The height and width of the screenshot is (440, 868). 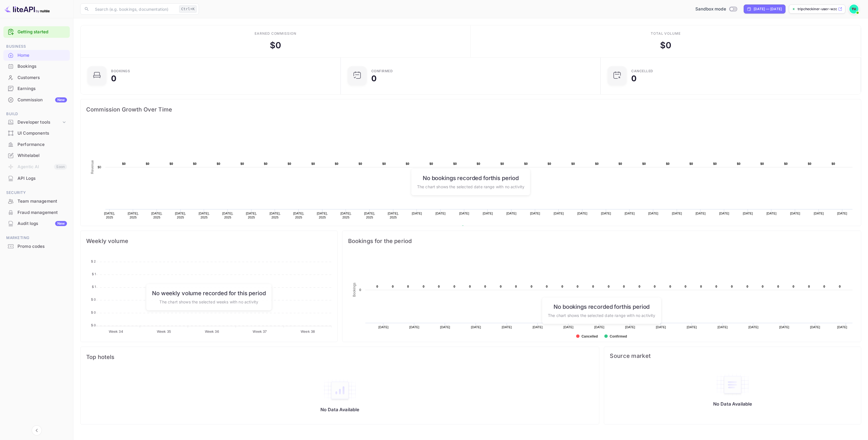 What do you see at coordinates (36, 246) in the screenshot?
I see `a: Promo codes` at bounding box center [36, 246].